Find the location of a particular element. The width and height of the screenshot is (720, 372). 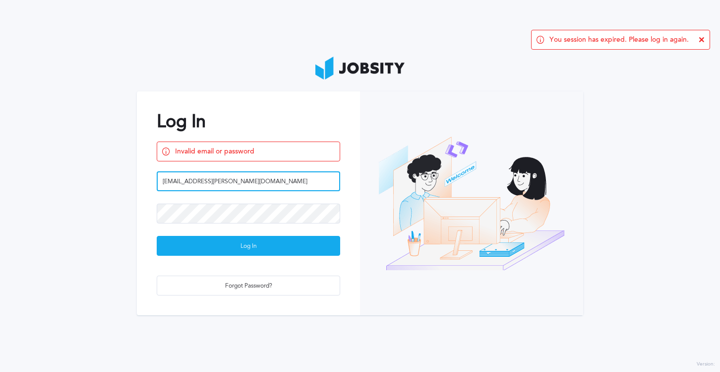

input: Email is located at coordinates (249, 181).